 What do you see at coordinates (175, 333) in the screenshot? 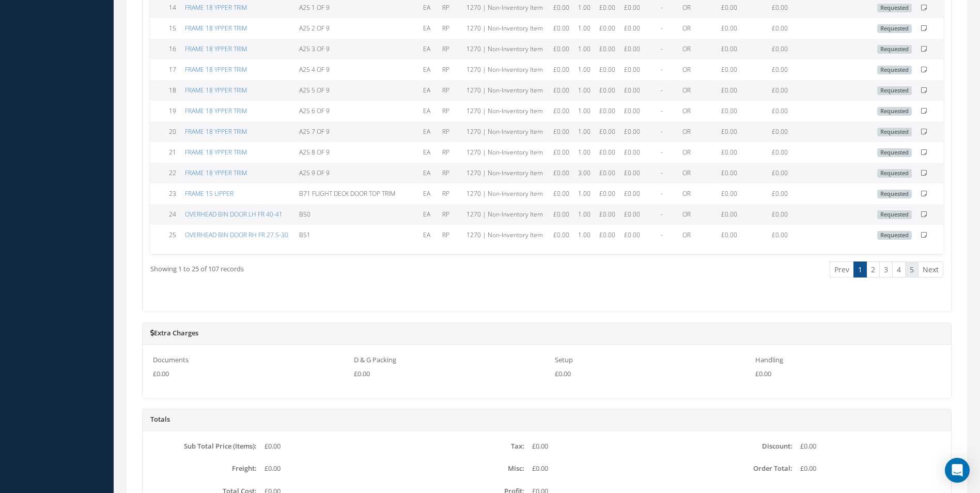
I see `a: Extra Charges` at bounding box center [175, 333].